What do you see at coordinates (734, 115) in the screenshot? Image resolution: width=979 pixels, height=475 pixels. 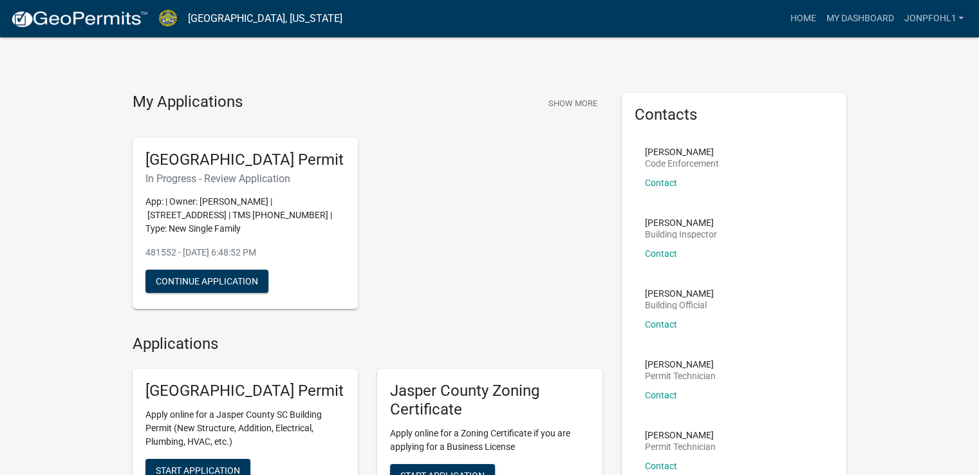 I see `h5: Contacts` at bounding box center [734, 115].